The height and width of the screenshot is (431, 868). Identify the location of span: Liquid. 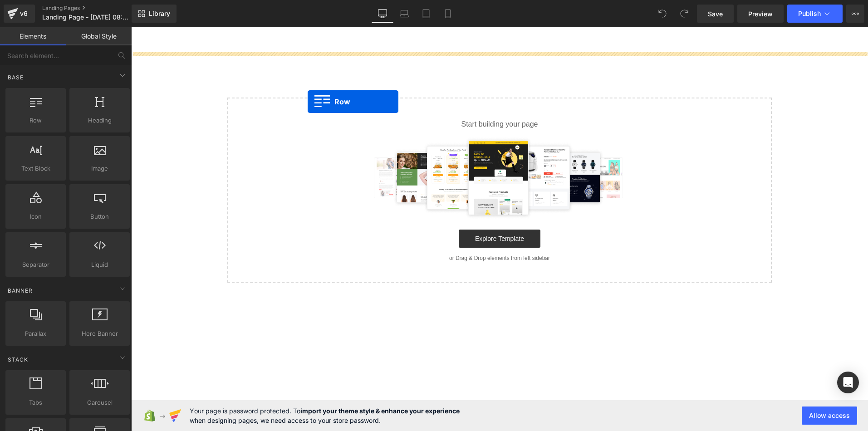
(99, 264).